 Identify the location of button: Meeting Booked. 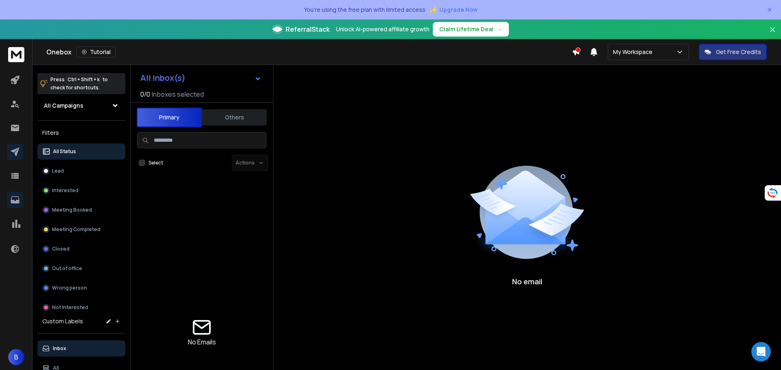
(81, 210).